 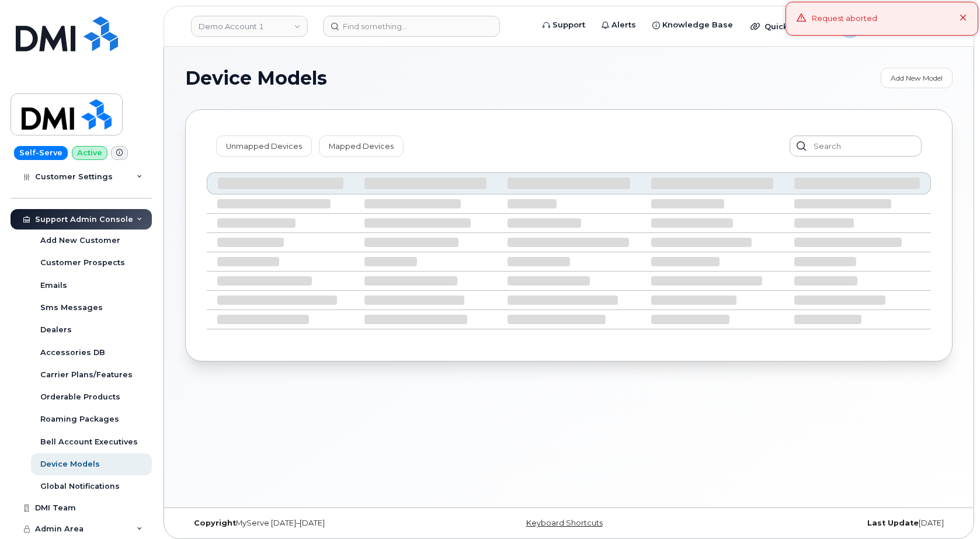 What do you see at coordinates (361, 146) in the screenshot?
I see `a: Mapped Devices` at bounding box center [361, 146].